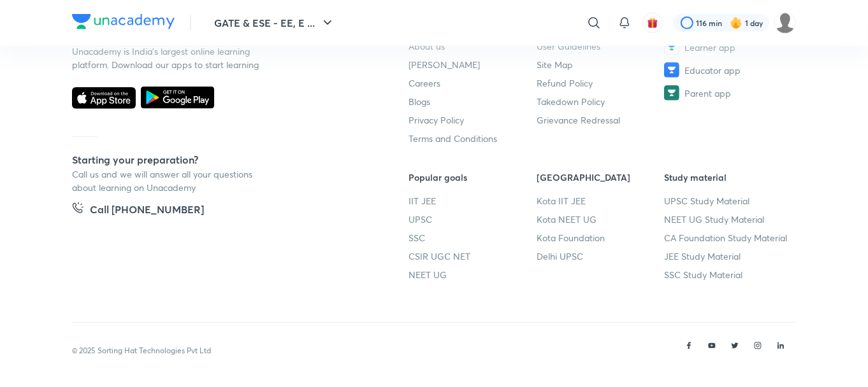  What do you see at coordinates (728, 256) in the screenshot?
I see `a: JEE Study Material` at bounding box center [728, 256].